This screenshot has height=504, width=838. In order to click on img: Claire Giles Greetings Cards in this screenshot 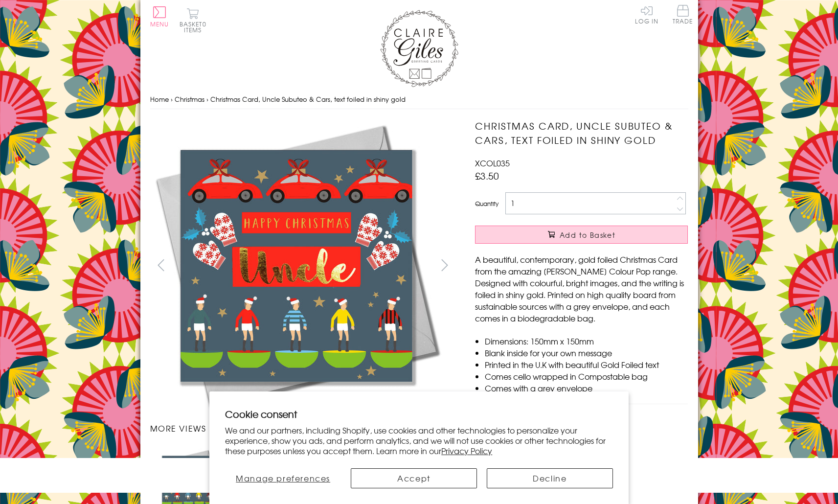, I will do `click(419, 48)`.